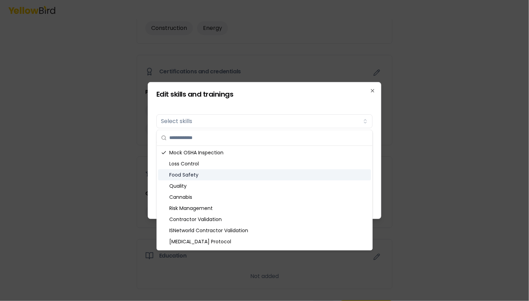 The height and width of the screenshot is (301, 529). What do you see at coordinates (264, 175) in the screenshot?
I see `div: Food Safety` at bounding box center [264, 175].